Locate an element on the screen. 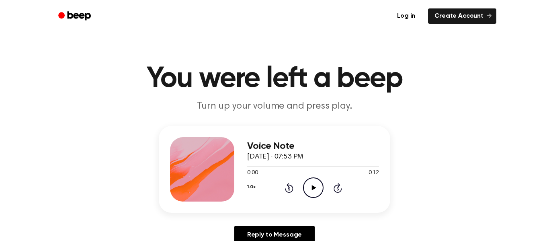 The width and height of the screenshot is (549, 241). h1: You were left a beep is located at coordinates (275, 79).